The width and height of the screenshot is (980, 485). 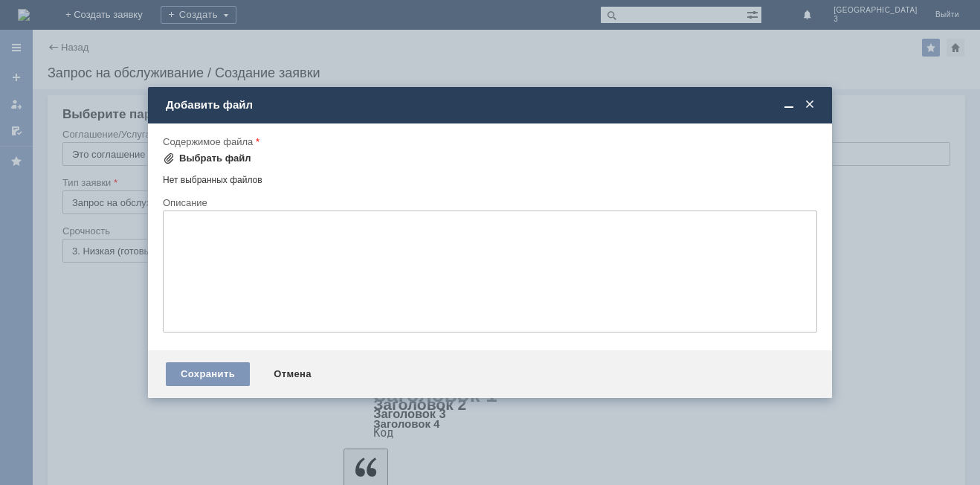 I want to click on span: Закрыть, so click(x=810, y=104).